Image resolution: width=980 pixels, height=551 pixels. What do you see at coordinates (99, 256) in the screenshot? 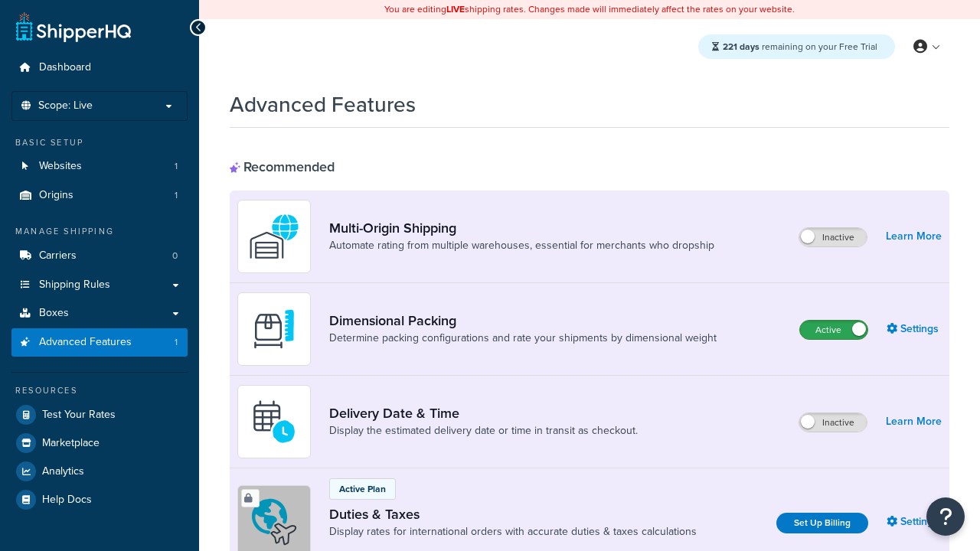
I see `li: Carriers` at bounding box center [99, 256].